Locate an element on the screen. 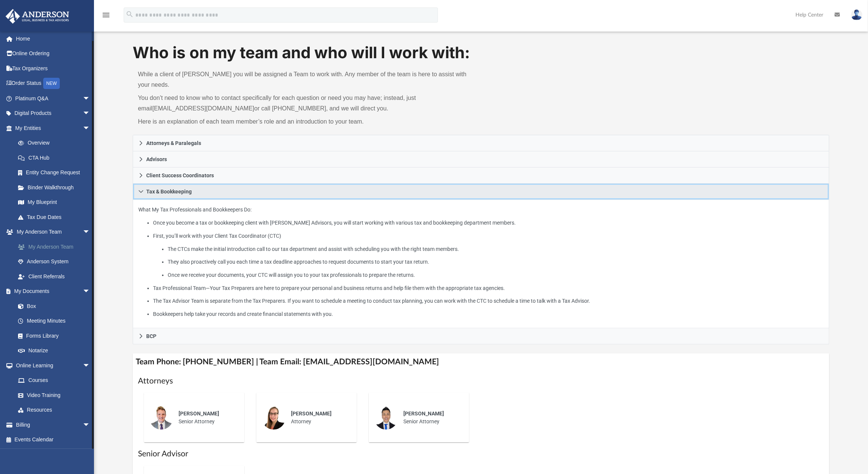 The height and width of the screenshot is (474, 868). span: Tax & Bookkeeping is located at coordinates (169, 192).